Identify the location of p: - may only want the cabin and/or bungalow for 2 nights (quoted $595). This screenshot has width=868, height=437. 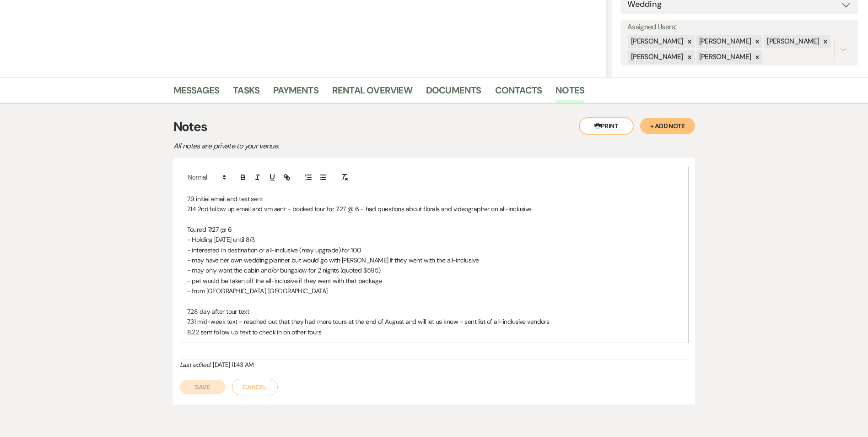
(434, 270).